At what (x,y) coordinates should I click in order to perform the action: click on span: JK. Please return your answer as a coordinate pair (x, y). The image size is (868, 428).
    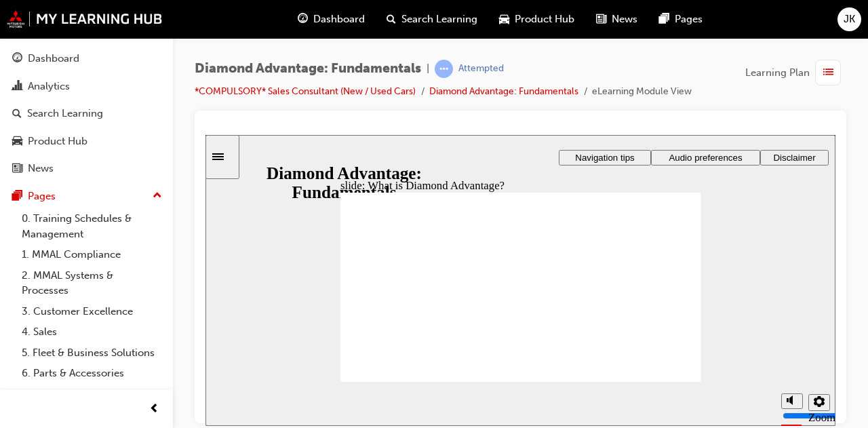
    Looking at the image, I should click on (849, 19).